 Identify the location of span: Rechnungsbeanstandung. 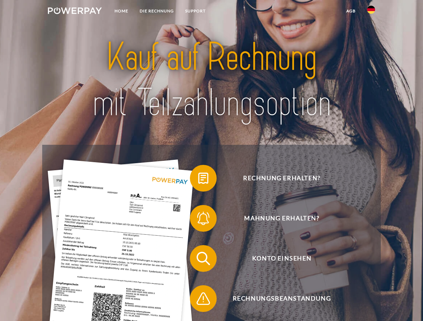
(282, 299).